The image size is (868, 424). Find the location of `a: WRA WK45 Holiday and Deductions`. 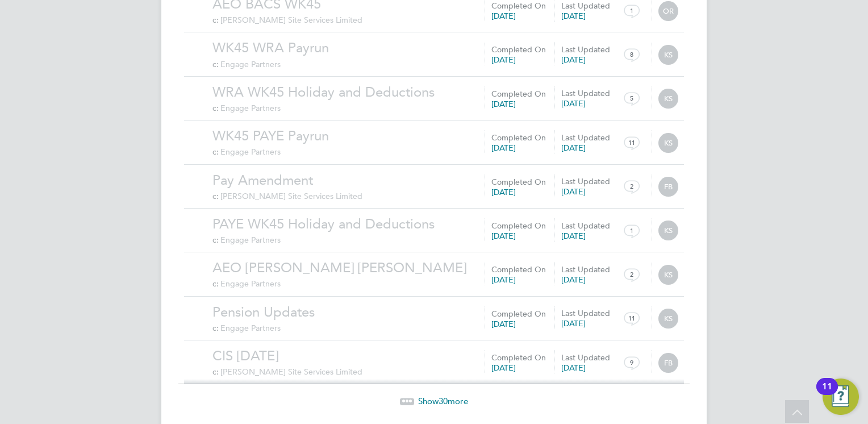

a: WRA WK45 Holiday and Deductions is located at coordinates (446, 92).